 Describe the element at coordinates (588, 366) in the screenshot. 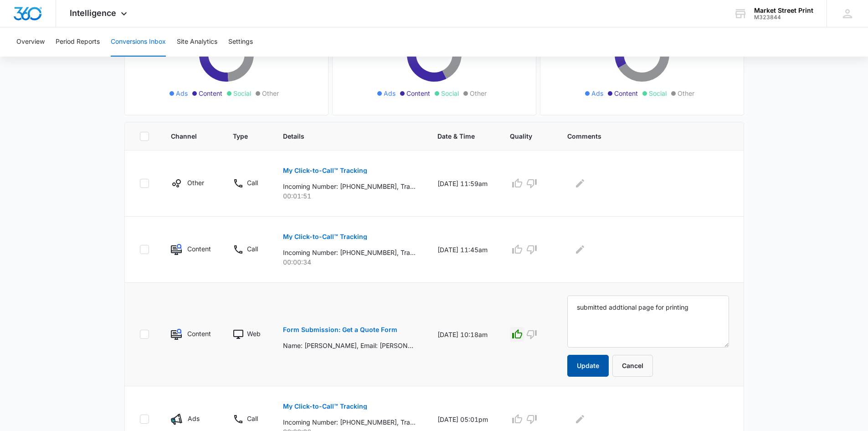

I see `button: Update` at that location.